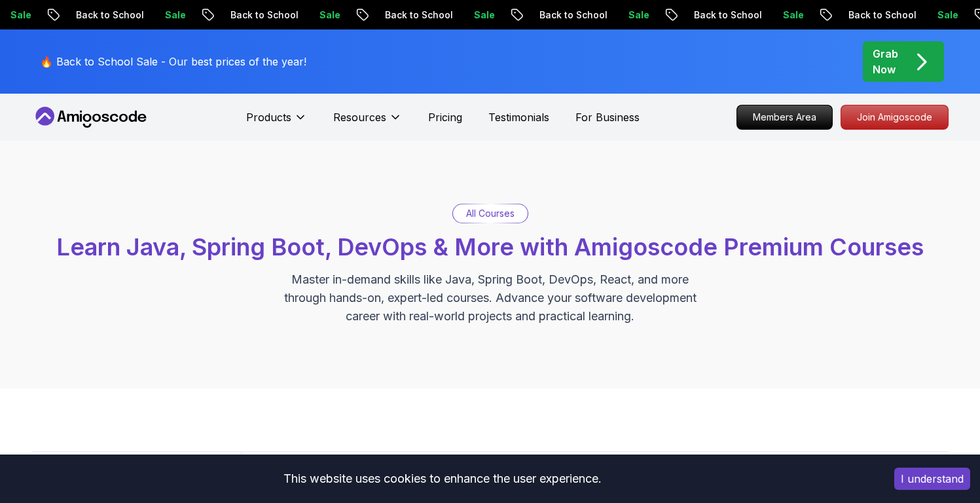 The height and width of the screenshot is (503, 980). Describe the element at coordinates (895, 117) in the screenshot. I see `p: Join Amigoscode` at that location.